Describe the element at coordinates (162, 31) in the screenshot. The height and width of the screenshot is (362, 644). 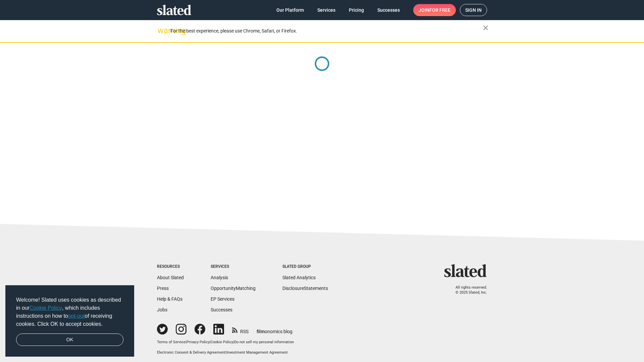
I see `mat-icon: warning` at that location.